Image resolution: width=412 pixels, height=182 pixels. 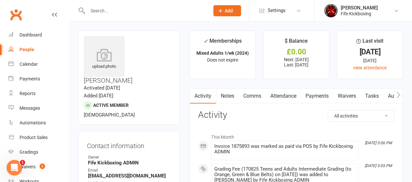 I want to click on a: People, so click(x=38, y=49).